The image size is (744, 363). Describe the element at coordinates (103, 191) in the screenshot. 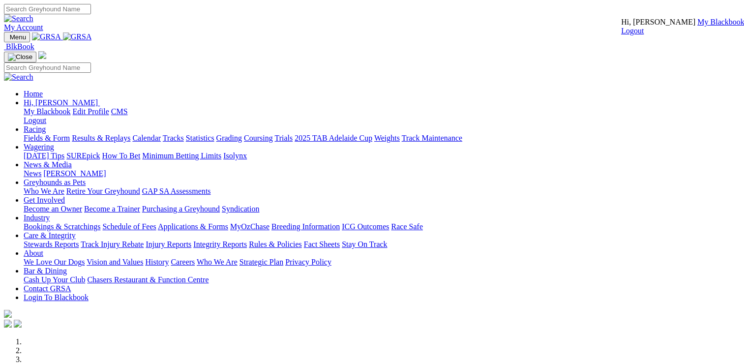

I see `a: Retire Your Greyhound` at that location.